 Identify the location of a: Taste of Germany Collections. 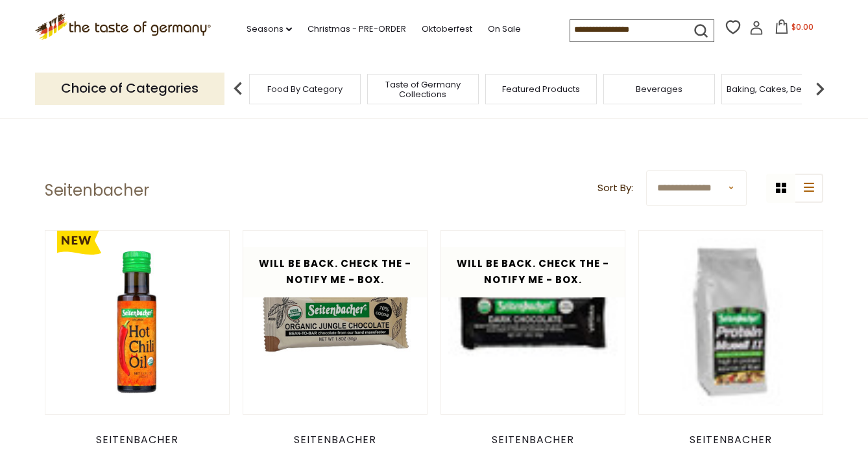
(423, 89).